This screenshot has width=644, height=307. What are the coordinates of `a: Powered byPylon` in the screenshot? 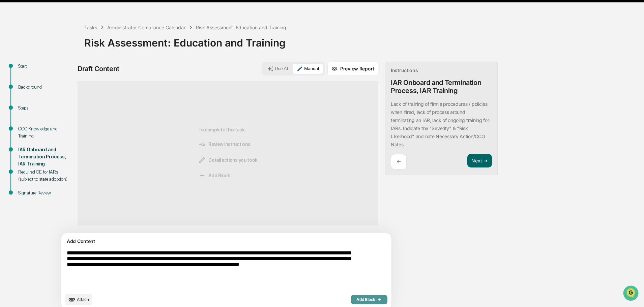 It's located at (64, 170).